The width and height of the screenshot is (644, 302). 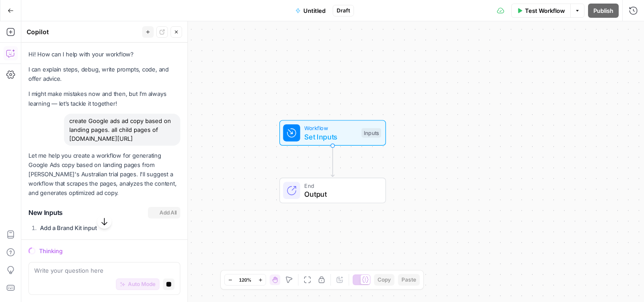 What do you see at coordinates (330, 128) in the screenshot?
I see `span: Workflow` at bounding box center [330, 128].